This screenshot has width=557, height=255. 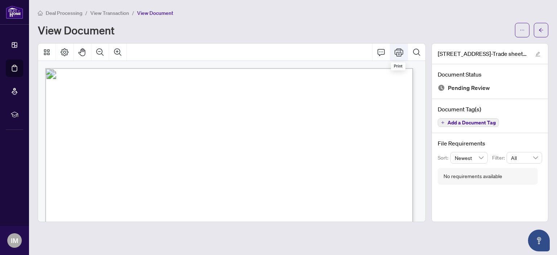 What do you see at coordinates (490, 74) in the screenshot?
I see `h4: Document Status` at bounding box center [490, 74].